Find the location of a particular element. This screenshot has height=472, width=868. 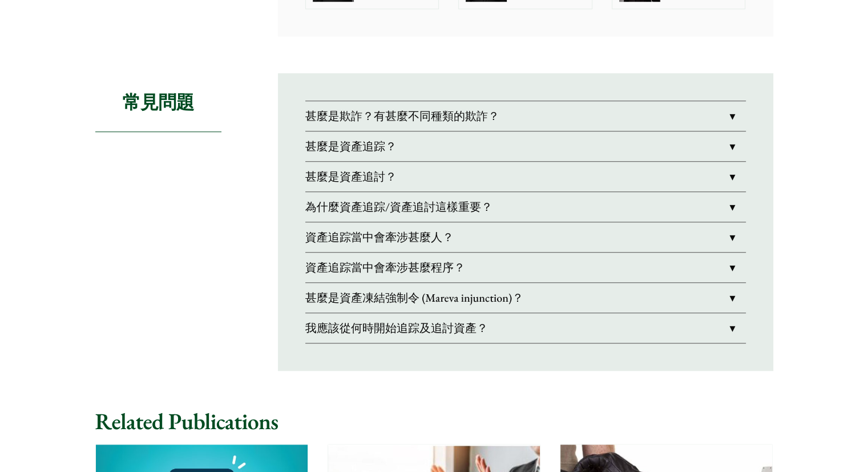

h2: 常見問題 is located at coordinates (158, 102).